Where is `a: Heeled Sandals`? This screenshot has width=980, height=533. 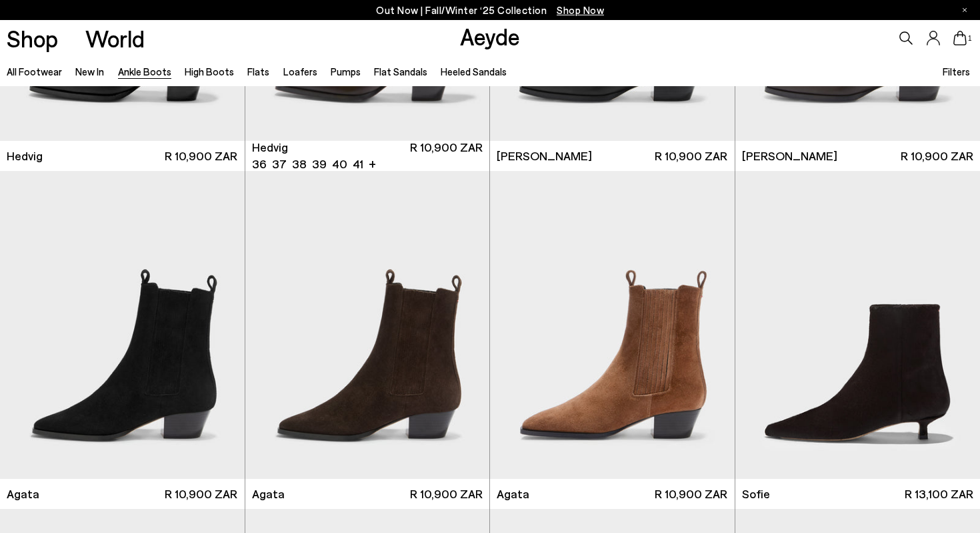
a: Heeled Sandals is located at coordinates (474, 71).